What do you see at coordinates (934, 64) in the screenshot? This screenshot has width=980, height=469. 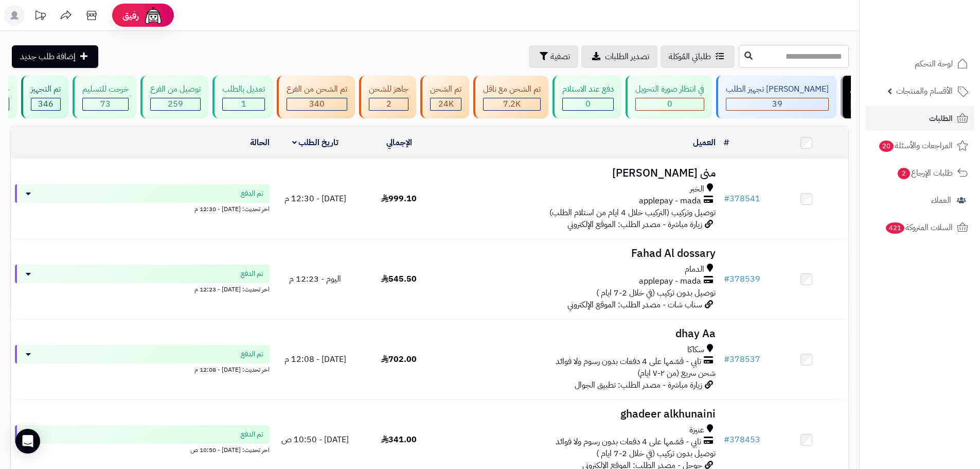 I see `span: لوحة التحكم` at bounding box center [934, 64].